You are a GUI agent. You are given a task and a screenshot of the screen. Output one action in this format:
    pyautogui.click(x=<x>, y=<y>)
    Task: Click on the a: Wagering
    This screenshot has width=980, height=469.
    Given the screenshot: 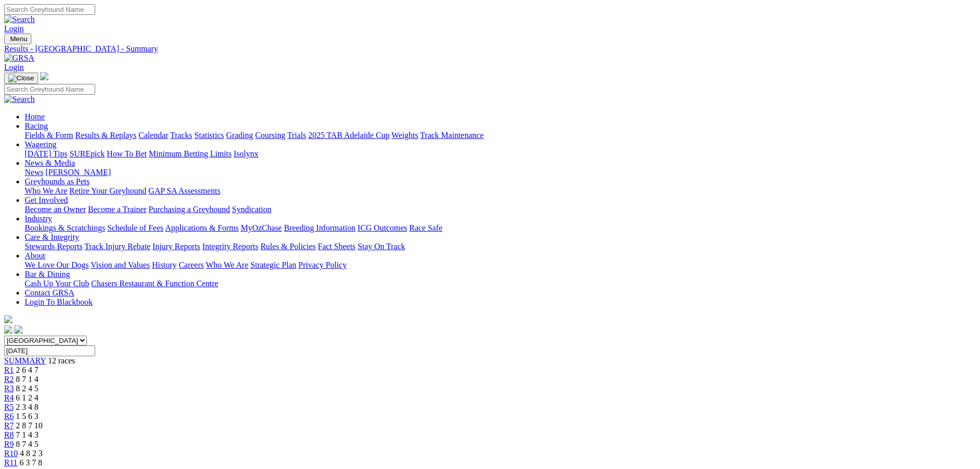 What is the action you would take?
    pyautogui.click(x=41, y=144)
    